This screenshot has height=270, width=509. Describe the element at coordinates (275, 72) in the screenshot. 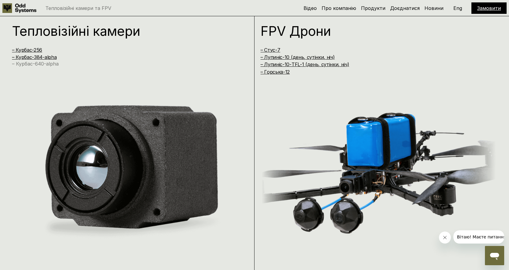

I see `a: – Горська-12` at that location.